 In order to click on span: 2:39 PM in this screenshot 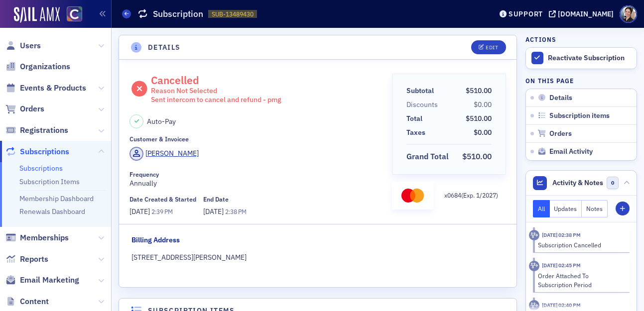, I will do `click(162, 212)`.